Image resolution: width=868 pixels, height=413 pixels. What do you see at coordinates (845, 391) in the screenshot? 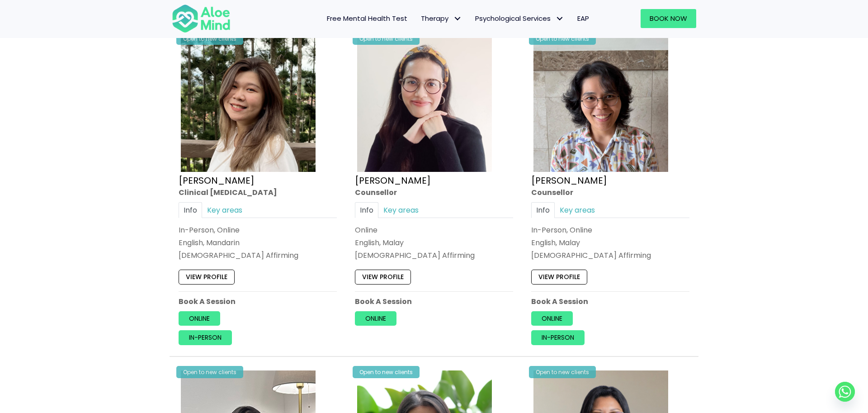
I see `a: Whatsapp` at bounding box center [845, 391].